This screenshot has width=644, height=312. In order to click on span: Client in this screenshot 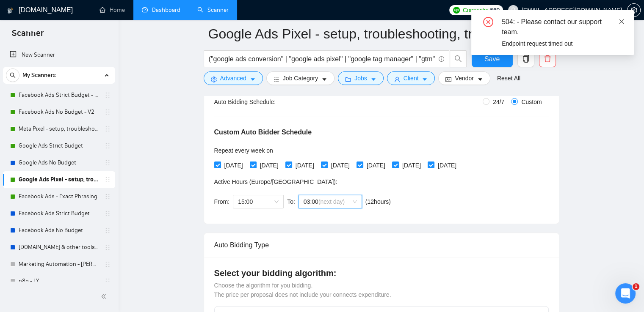, I will do `click(411, 78)`.